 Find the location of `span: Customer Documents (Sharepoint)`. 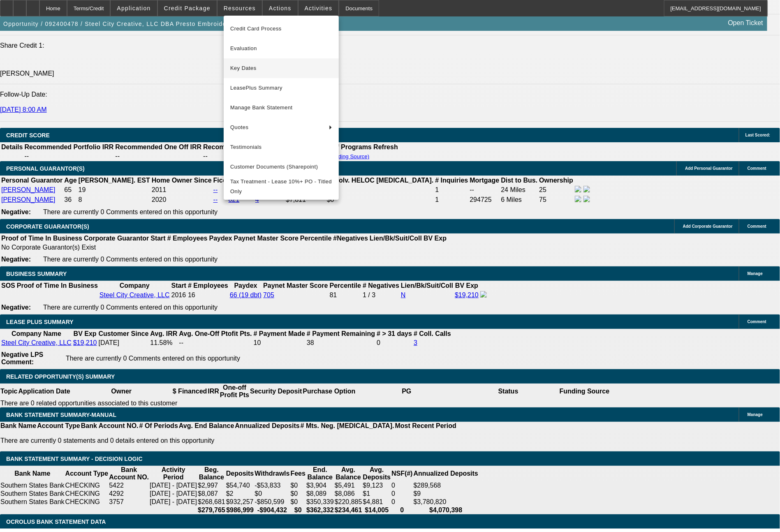

span: Customer Documents (Sharepoint) is located at coordinates (281, 167).